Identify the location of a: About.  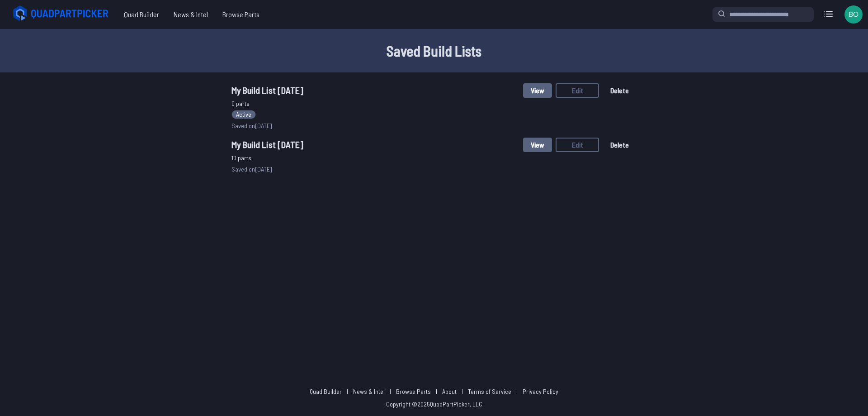
(450, 391).